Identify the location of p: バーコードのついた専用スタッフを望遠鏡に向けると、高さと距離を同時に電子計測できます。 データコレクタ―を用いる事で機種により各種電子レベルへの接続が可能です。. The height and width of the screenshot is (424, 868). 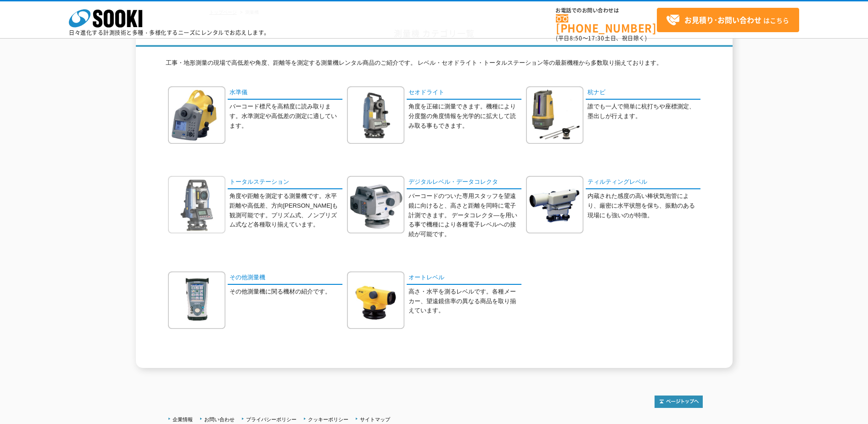
(465, 215).